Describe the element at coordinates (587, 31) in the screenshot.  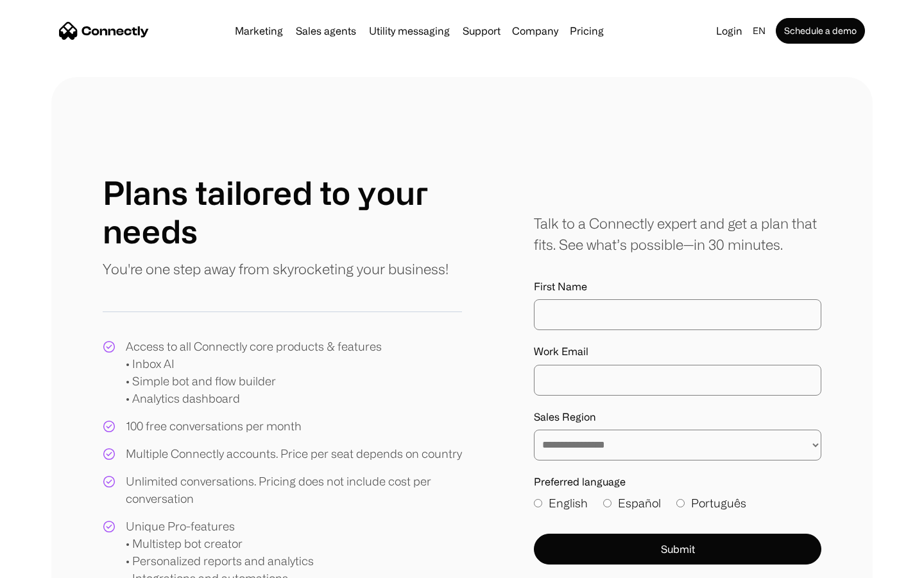
I see `a: Pricing` at that location.